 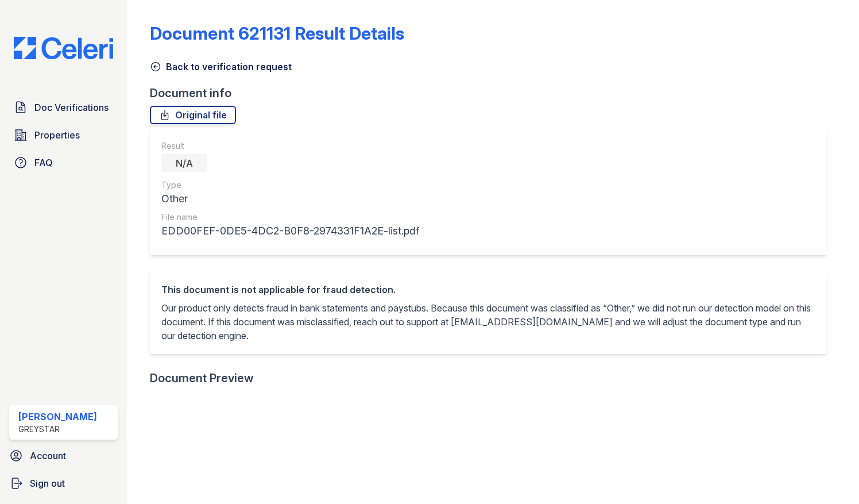 What do you see at coordinates (290, 217) in the screenshot?
I see `div: File name` at bounding box center [290, 217].